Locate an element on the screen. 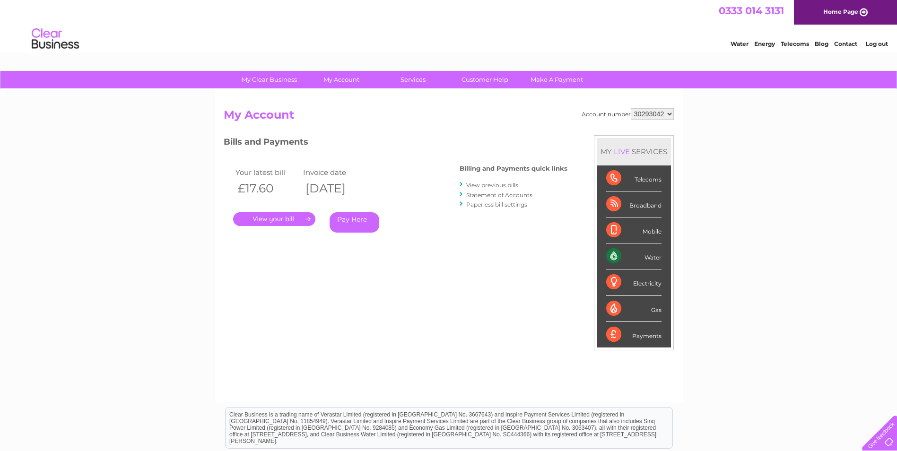 The height and width of the screenshot is (451, 897). div: Mobile is located at coordinates (634, 230).